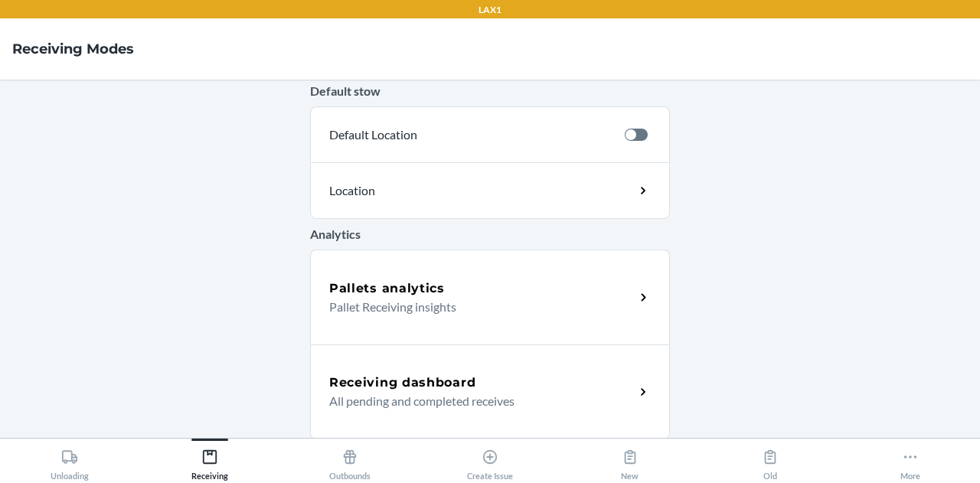 The height and width of the screenshot is (483, 980). I want to click on p: Default Location, so click(471, 135).